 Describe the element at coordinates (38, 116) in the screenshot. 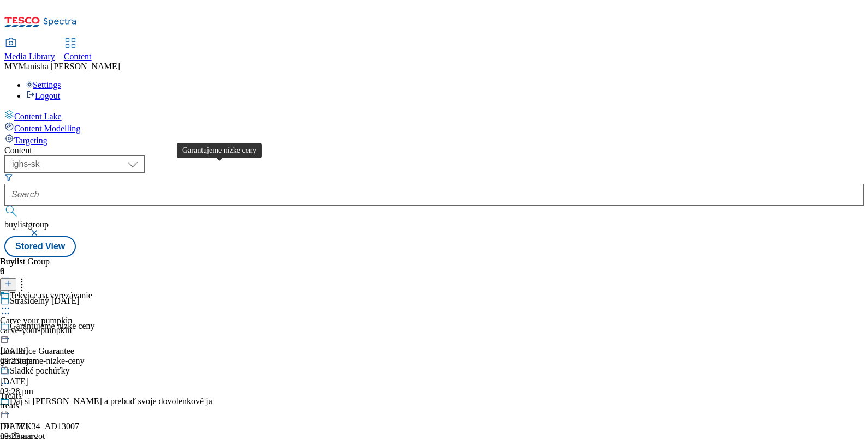

I see `span: Content Lake` at that location.